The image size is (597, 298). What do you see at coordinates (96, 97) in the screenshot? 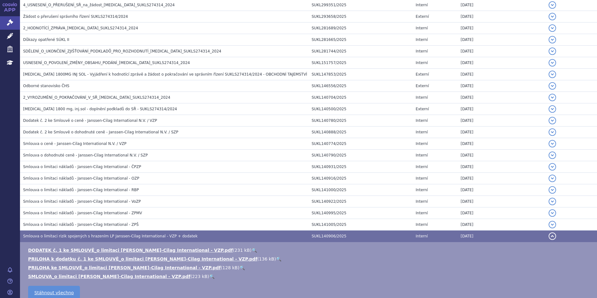
I see `span: 2_VYROZUMĚNÍ_O_POKRAČOVÁNÍ_V_SŘ_DARZALEX_SUKLS274314_2024` at bounding box center [96, 97].